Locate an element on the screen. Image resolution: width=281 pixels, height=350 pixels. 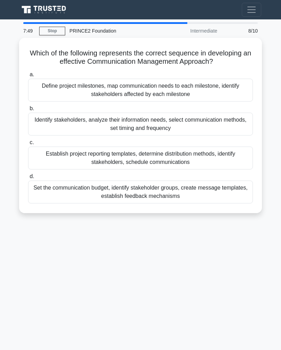
span: c. is located at coordinates (32, 142).